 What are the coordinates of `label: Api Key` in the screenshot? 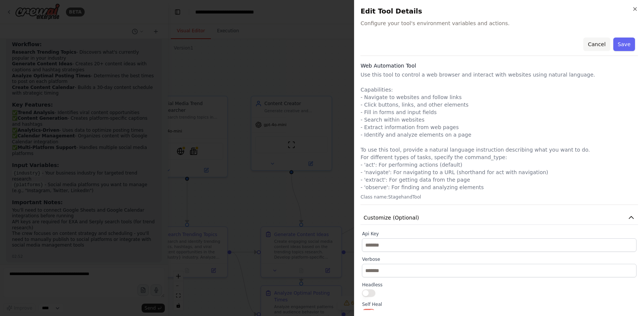 It's located at (499, 234).